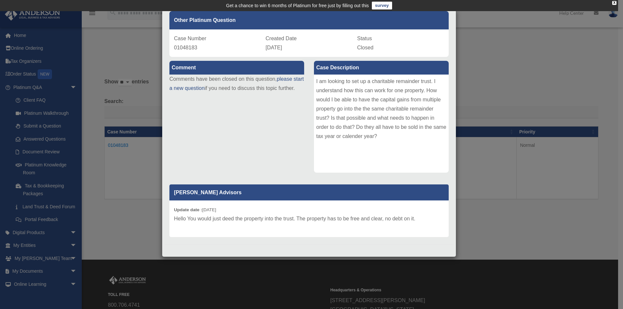 The height and width of the screenshot is (309, 623). What do you see at coordinates (237, 84) in the screenshot?
I see `p: Comments have been closed on this question, if you need to discuss this topic further.` at bounding box center [237, 84].